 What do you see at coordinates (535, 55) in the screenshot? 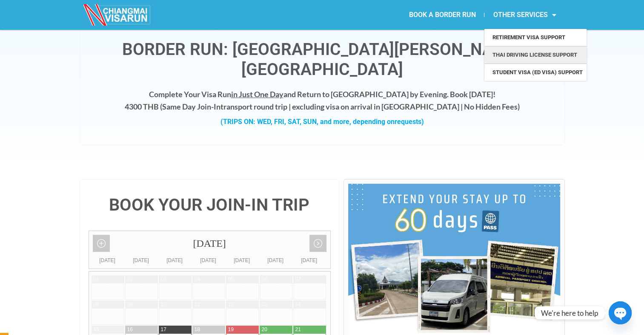
I see `a: Thai Driving License Support` at bounding box center [535, 55].